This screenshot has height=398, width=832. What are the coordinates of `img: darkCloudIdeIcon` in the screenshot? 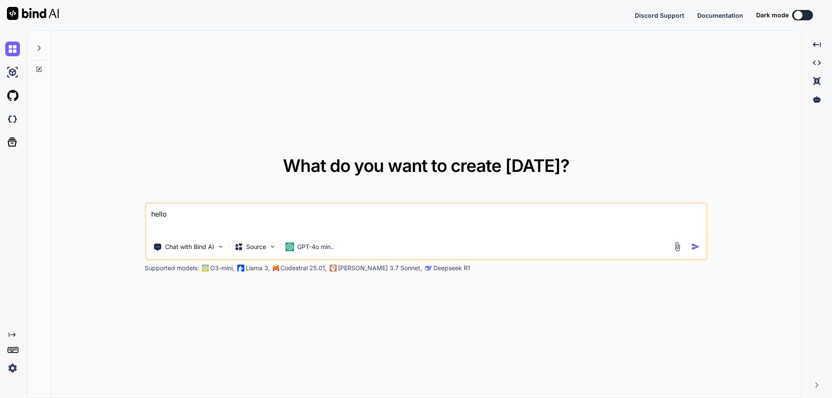 It's located at (13, 119).